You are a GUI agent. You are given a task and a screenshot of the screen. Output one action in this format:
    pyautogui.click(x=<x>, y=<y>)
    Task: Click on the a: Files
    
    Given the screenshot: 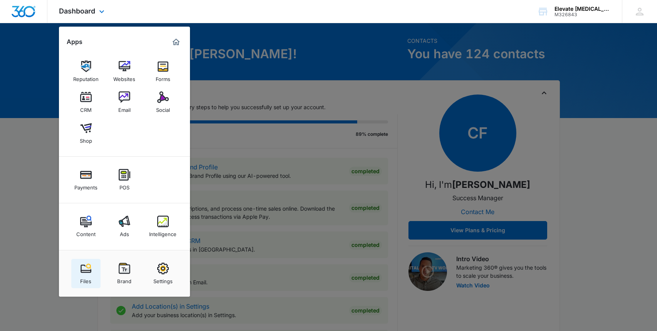 What is the action you would take?
    pyautogui.click(x=86, y=273)
    